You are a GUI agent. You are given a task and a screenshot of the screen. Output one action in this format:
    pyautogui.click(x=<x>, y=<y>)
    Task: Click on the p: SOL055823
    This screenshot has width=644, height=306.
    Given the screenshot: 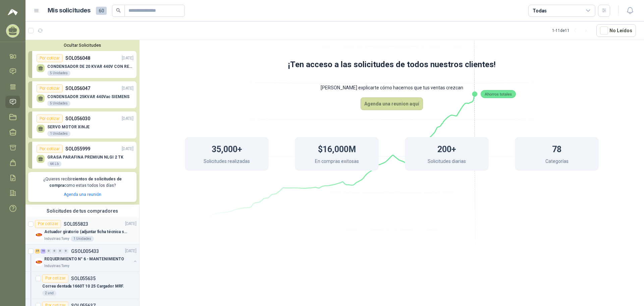 What is the action you would take?
    pyautogui.click(x=76, y=224)
    